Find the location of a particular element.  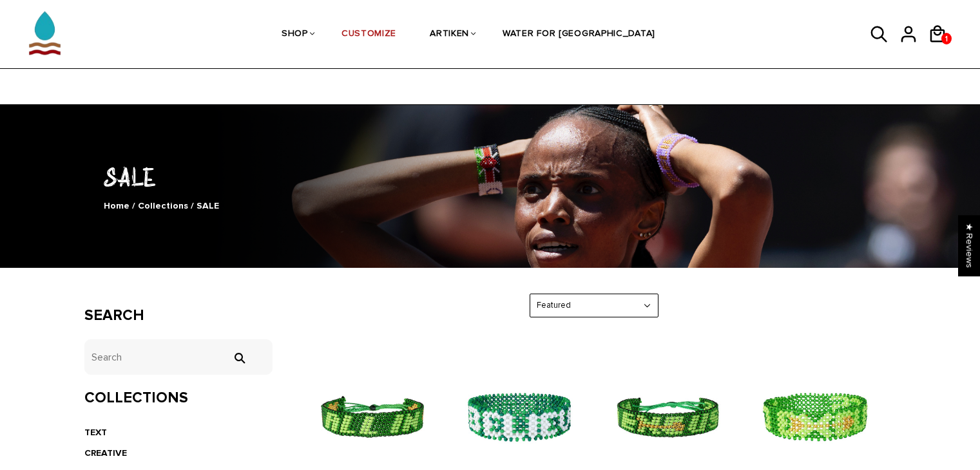

a: TEXT is located at coordinates (95, 432).